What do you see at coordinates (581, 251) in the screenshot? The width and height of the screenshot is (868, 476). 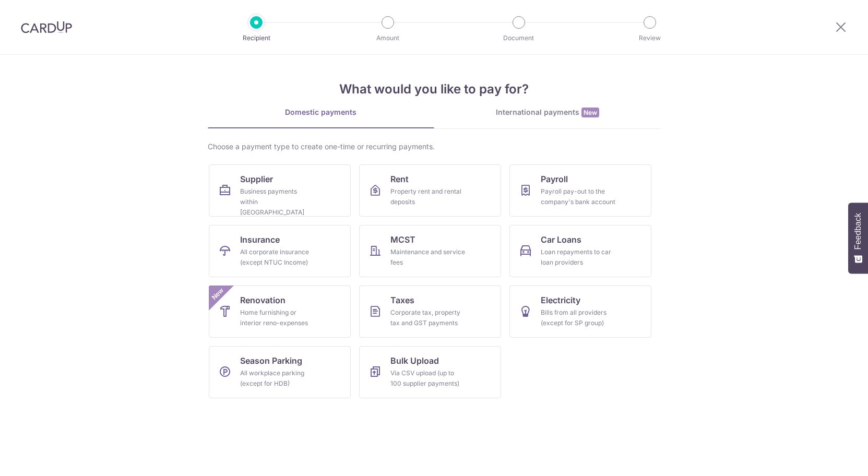 I see `a: Car LoansLoan repayments to car loan providers` at bounding box center [581, 251].